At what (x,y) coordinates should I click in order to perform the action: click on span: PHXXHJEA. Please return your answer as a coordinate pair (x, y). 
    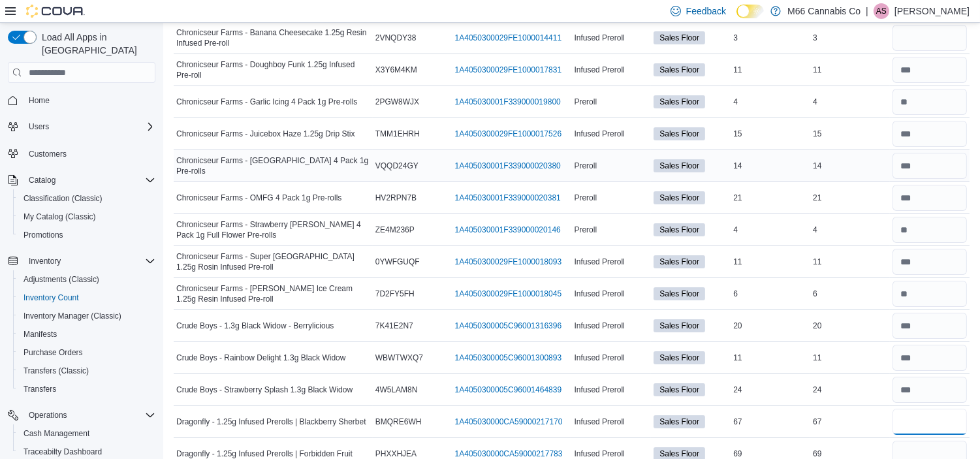
    Looking at the image, I should click on (396, 454).